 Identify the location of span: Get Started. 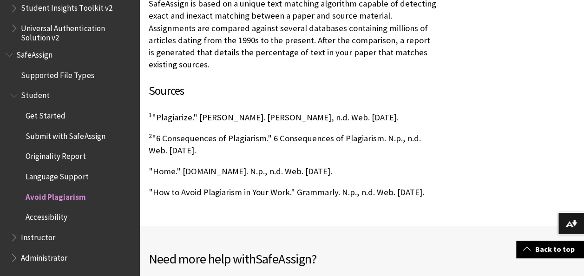
(46, 114).